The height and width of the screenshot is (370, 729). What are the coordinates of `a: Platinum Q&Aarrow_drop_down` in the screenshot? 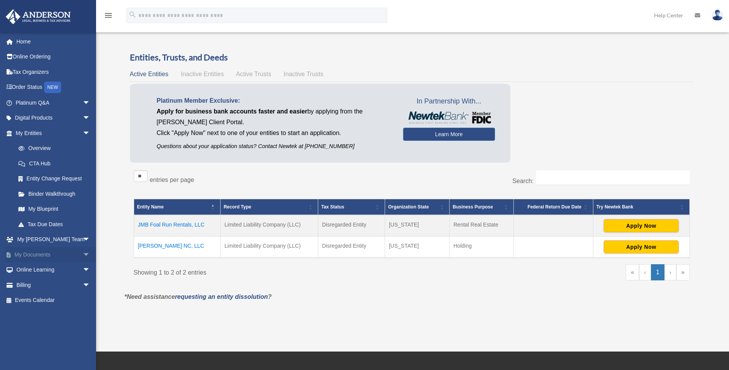 It's located at (53, 103).